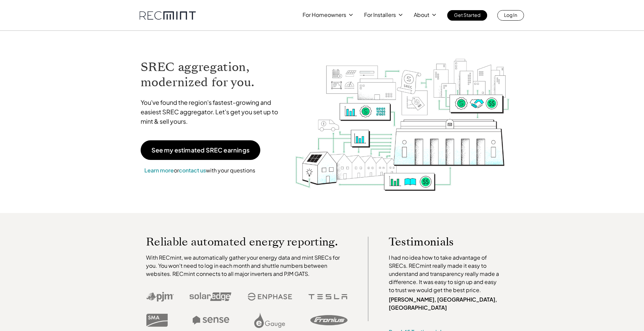 The width and height of the screenshot is (644, 331). I want to click on a: Learn more, so click(159, 170).